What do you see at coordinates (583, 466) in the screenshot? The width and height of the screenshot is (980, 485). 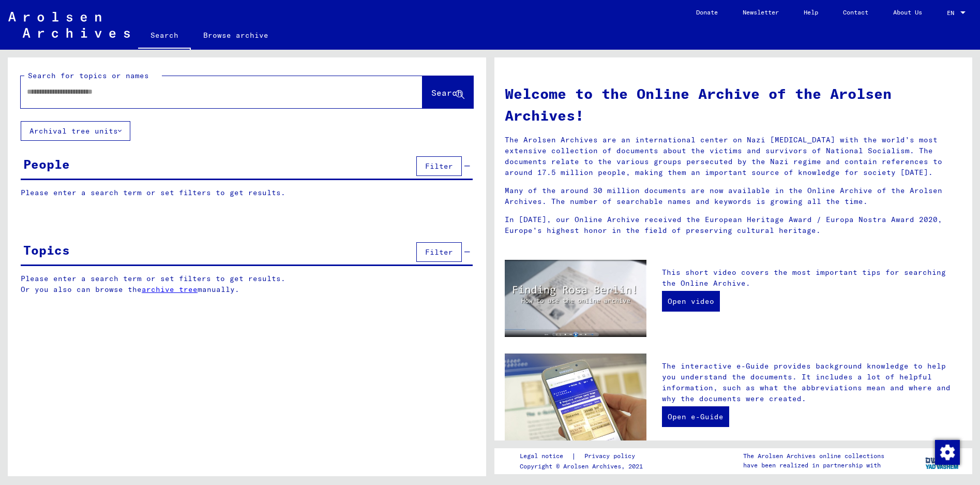 I see `p: Copyright © Arolsen Archives, 2021` at bounding box center [583, 466].